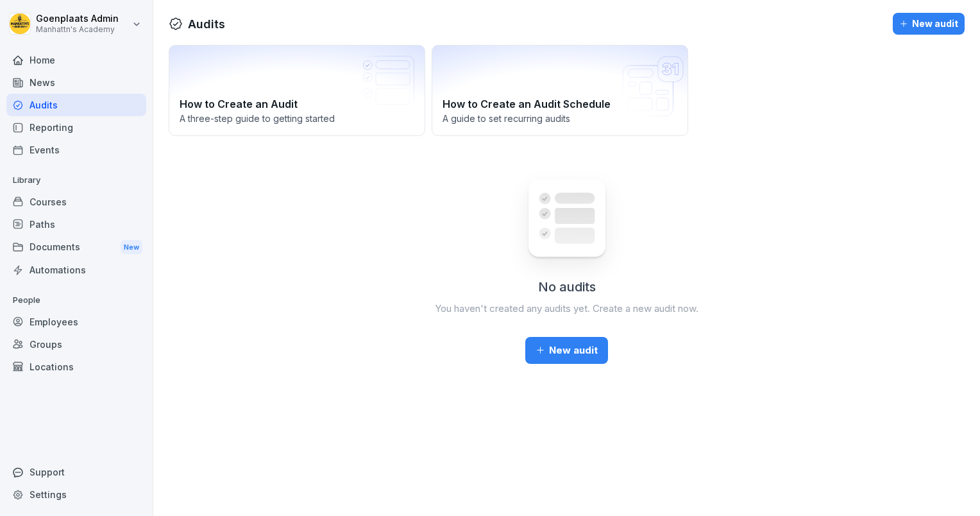 Image resolution: width=980 pixels, height=516 pixels. Describe the element at coordinates (76, 224) in the screenshot. I see `div: Paths` at that location.